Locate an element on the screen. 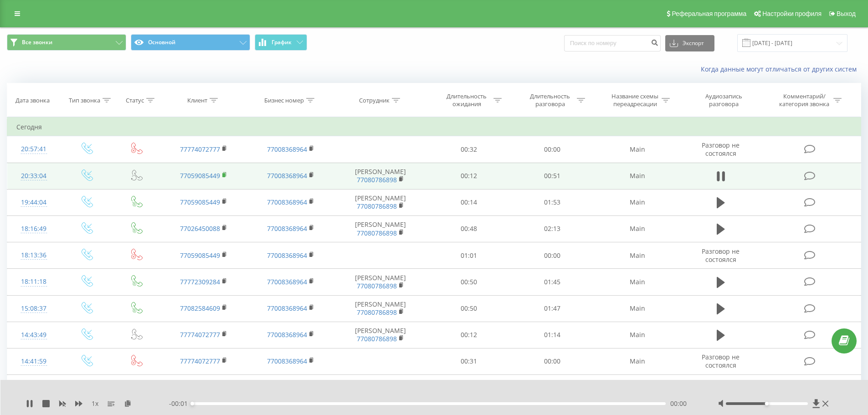 This screenshot has width=868, height=415. div: Тип звонка is located at coordinates (84, 100).